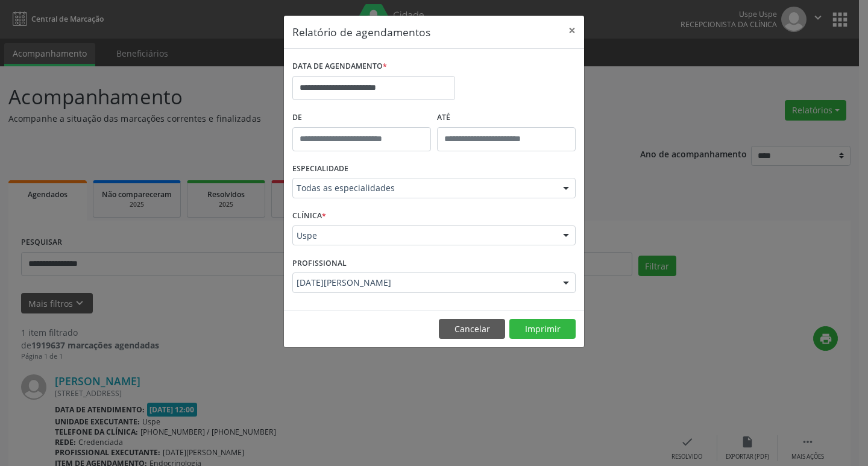 This screenshot has width=868, height=466. Describe the element at coordinates (309, 216) in the screenshot. I see `label: CLÍNICA` at that location.